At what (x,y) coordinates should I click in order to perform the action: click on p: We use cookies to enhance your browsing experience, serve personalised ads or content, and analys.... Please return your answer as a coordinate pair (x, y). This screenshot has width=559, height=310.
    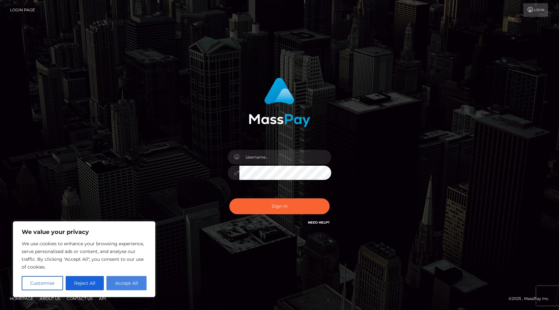
    Looking at the image, I should click on (84, 255).